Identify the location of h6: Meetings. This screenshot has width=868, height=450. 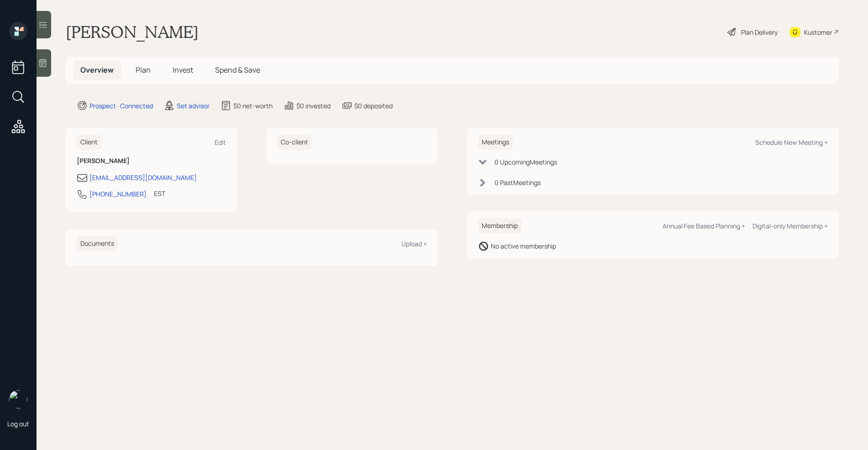
(495, 142).